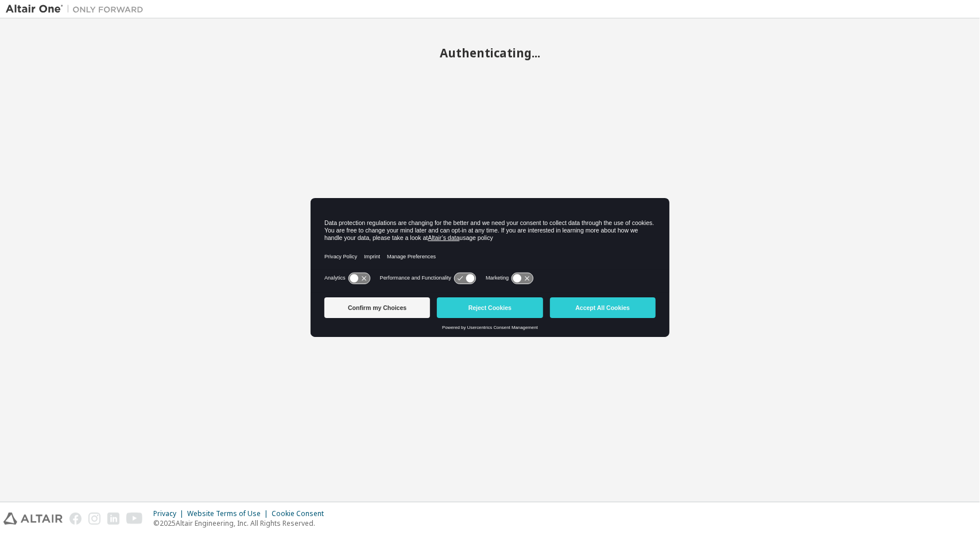 Image resolution: width=980 pixels, height=535 pixels. I want to click on img: altair_logo.svg, so click(33, 519).